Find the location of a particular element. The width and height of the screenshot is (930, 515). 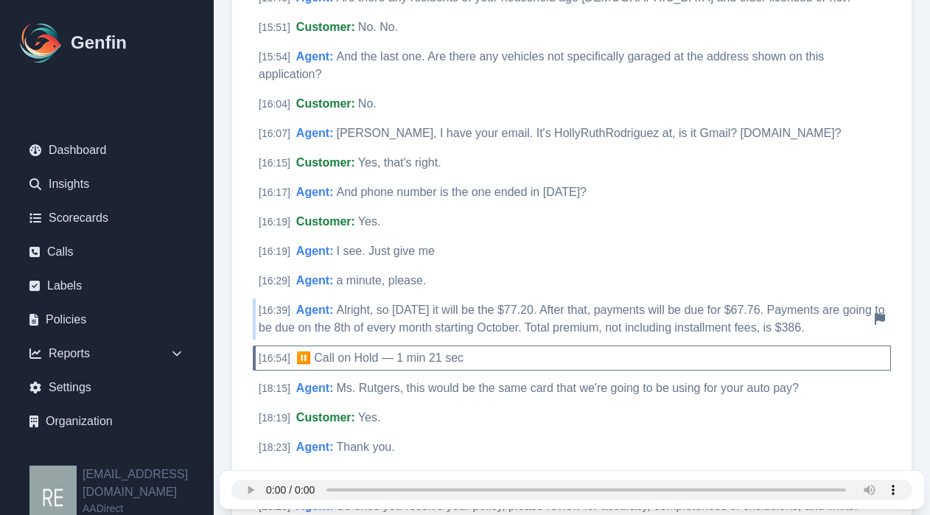

a: Insights is located at coordinates (107, 184).